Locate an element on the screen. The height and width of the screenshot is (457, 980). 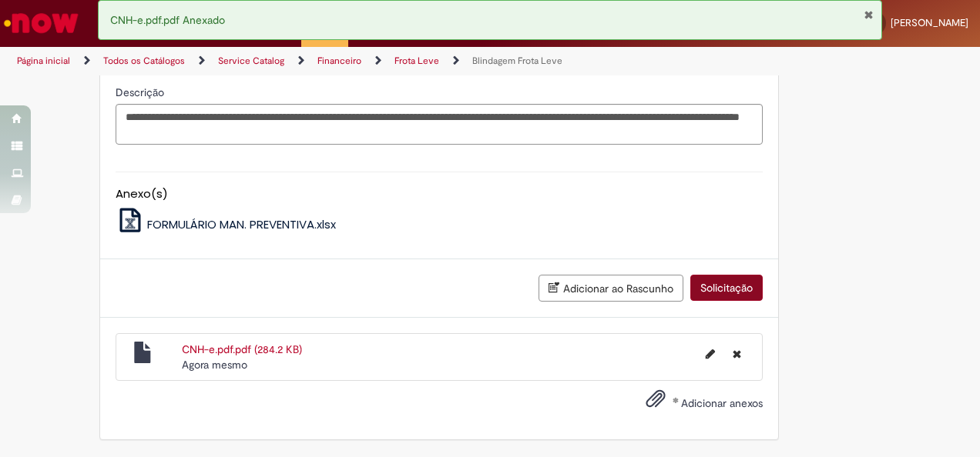
img: ServiceNow is located at coordinates (41, 23).